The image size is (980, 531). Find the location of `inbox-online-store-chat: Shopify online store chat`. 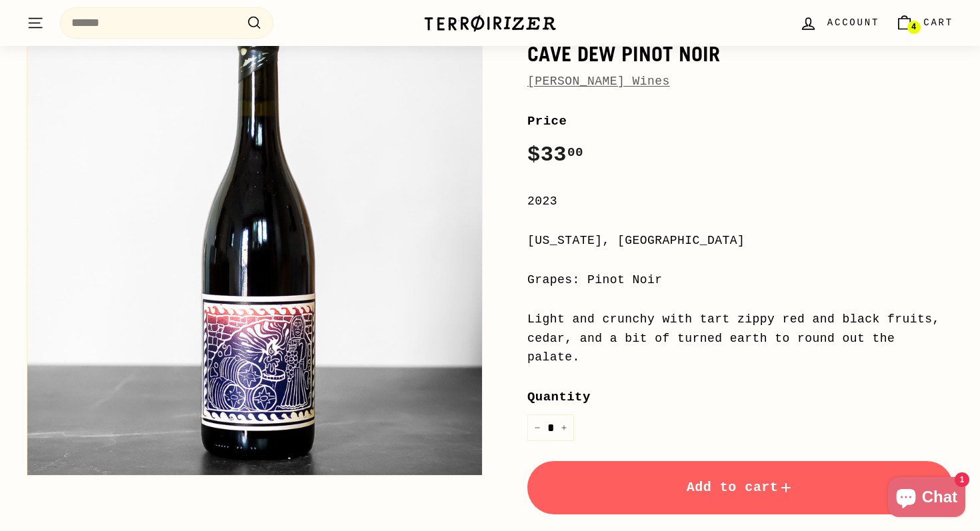

inbox-online-store-chat: Shopify online store chat is located at coordinates (927, 498).